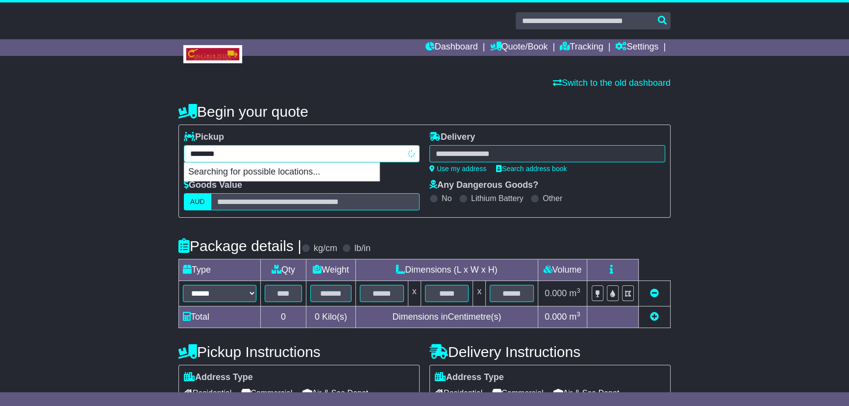  What do you see at coordinates (198, 202) in the screenshot?
I see `label: AUD` at bounding box center [198, 202].